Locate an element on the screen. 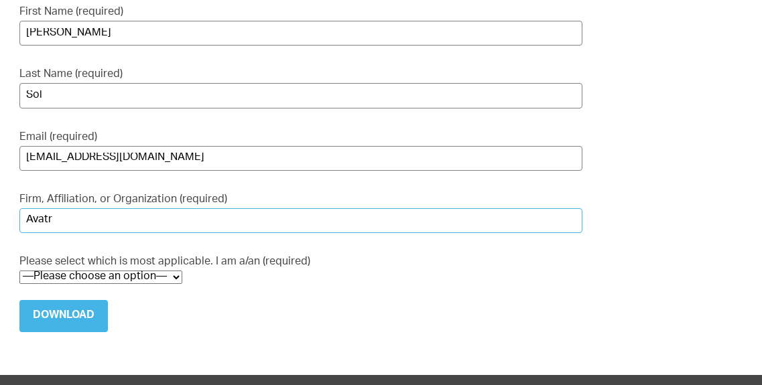  label: Email (required) is located at coordinates (301, 150).